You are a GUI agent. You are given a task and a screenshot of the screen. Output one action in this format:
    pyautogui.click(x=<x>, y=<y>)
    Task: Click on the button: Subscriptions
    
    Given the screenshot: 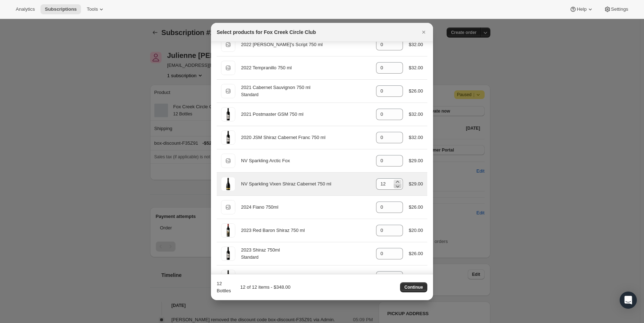 What is the action you would take?
    pyautogui.click(x=61, y=9)
    